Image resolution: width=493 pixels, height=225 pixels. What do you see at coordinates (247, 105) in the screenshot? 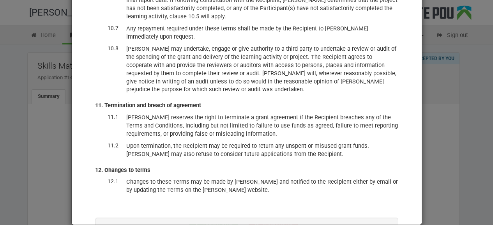
I see `div: 11. Termination and breach of agreement` at bounding box center [247, 105].